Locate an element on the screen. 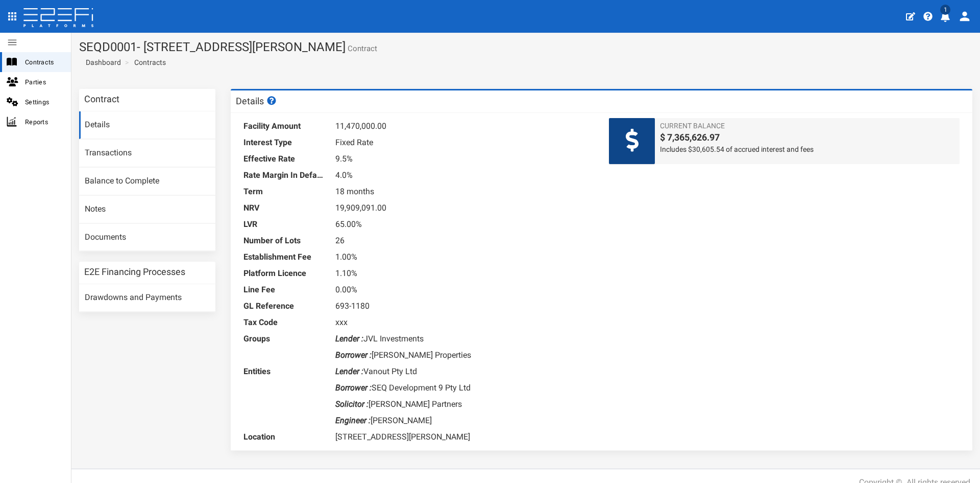  dd: 4.0% is located at coordinates (464, 175).